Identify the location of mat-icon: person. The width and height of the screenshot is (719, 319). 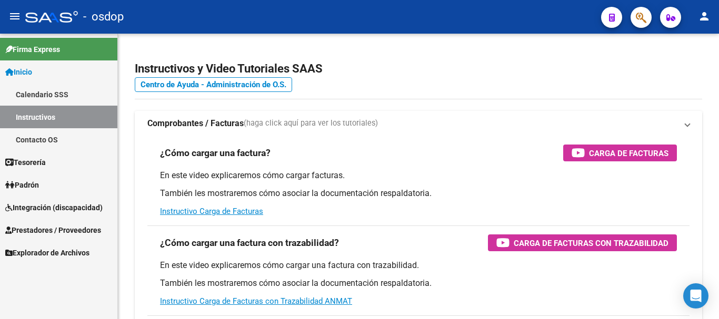
(704, 16).